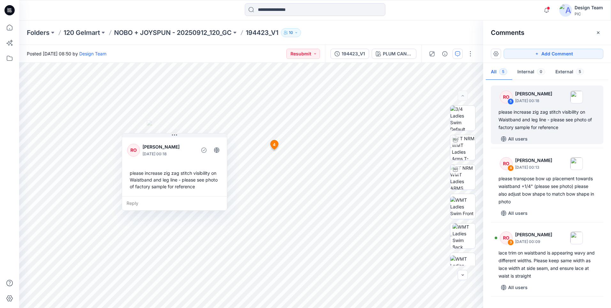 Image resolution: width=611 pixels, height=308 pixels. I want to click on span: 4, so click(274, 145).